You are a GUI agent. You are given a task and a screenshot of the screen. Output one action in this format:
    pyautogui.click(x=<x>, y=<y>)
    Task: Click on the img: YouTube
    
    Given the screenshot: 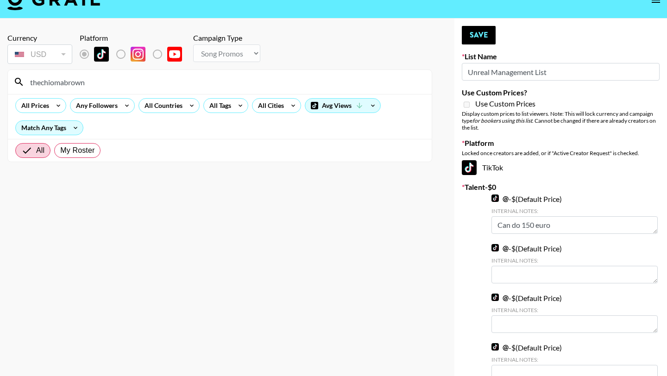 What is the action you would take?
    pyautogui.click(x=175, y=54)
    